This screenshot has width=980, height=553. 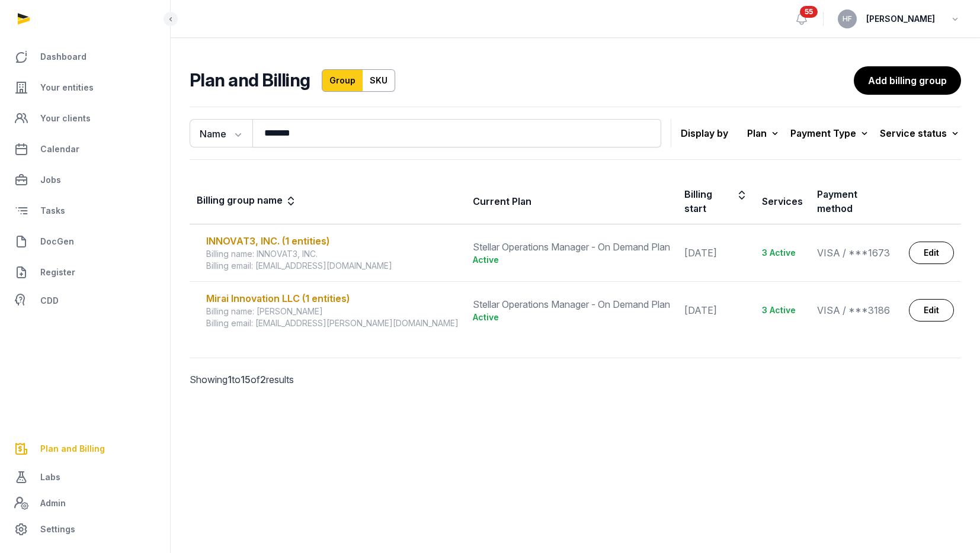 What do you see at coordinates (85, 242) in the screenshot?
I see `a: DocGen` at bounding box center [85, 242].